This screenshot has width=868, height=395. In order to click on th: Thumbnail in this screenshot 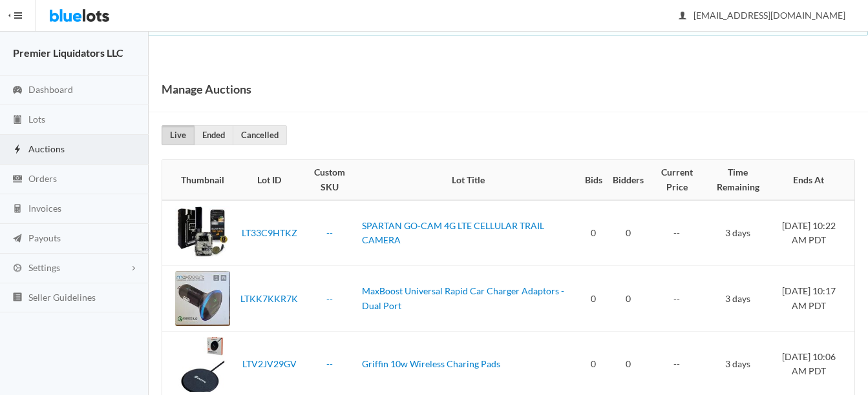, I will do `click(198, 180)`.